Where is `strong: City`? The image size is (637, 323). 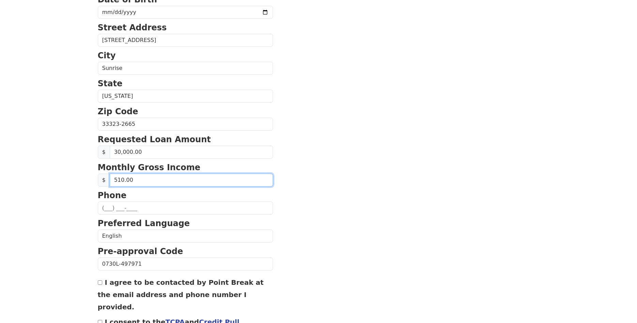
strong: City is located at coordinates (107, 56).